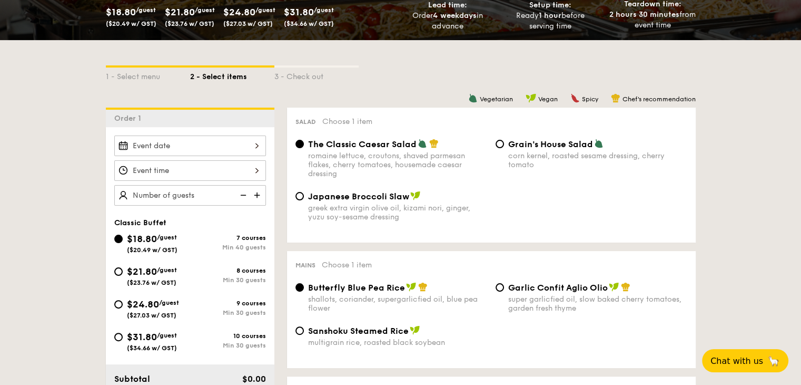  I want to click on span: Vegetarian, so click(496, 99).